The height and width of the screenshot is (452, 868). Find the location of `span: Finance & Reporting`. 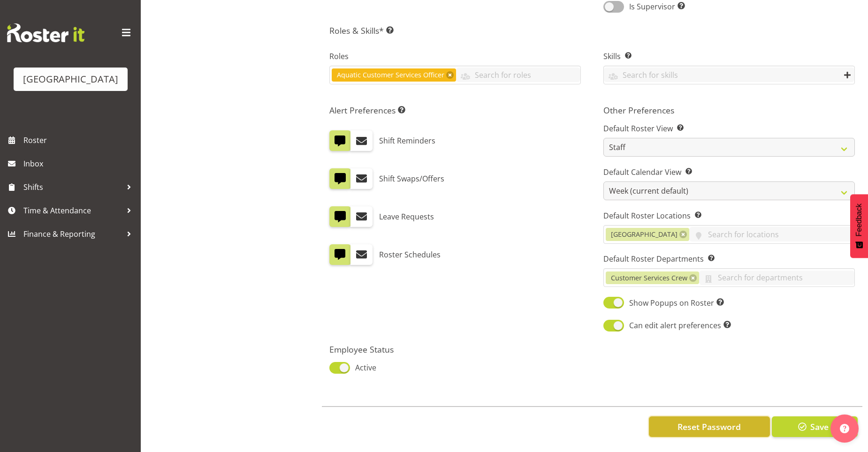

span: Finance & Reporting is located at coordinates (73, 234).